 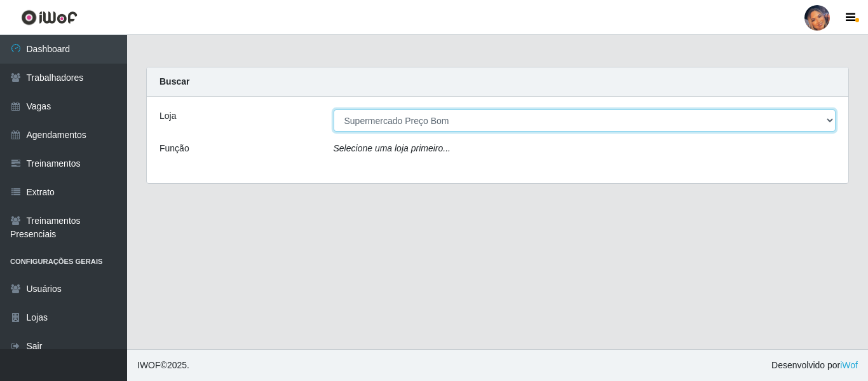 What do you see at coordinates (167, 116) in the screenshot?
I see `label: Loja` at bounding box center [167, 116].